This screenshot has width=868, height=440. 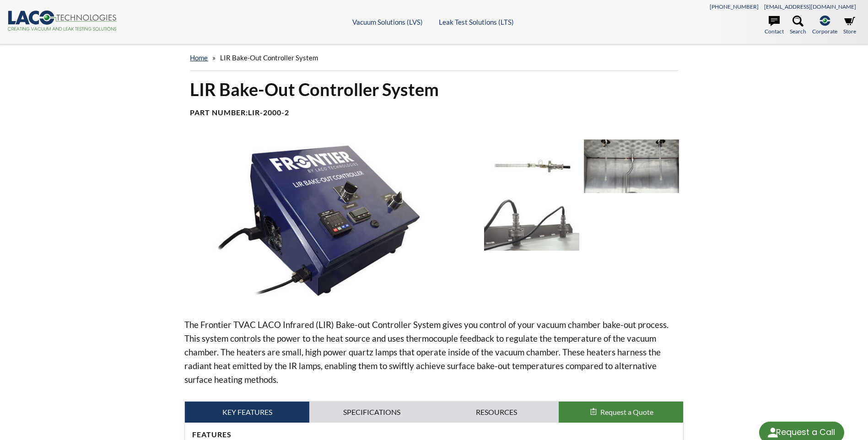 What do you see at coordinates (774, 26) in the screenshot?
I see `a: Contact` at bounding box center [774, 26].